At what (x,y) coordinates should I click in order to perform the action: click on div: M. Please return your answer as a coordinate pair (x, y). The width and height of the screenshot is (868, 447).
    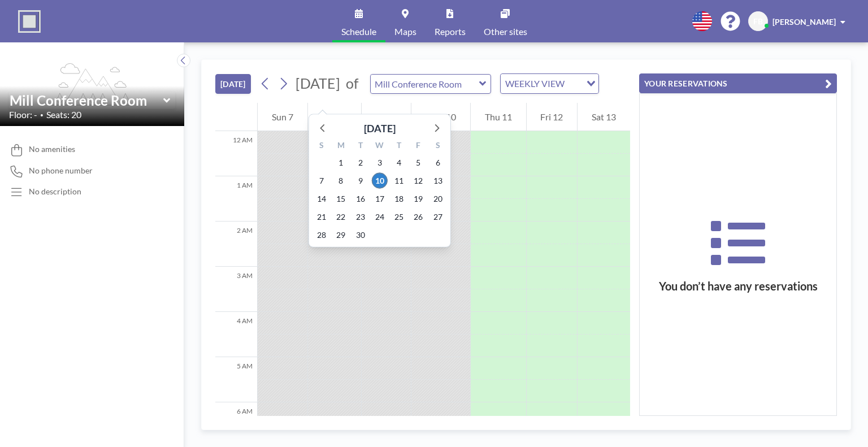
    Looking at the image, I should click on (341, 146).